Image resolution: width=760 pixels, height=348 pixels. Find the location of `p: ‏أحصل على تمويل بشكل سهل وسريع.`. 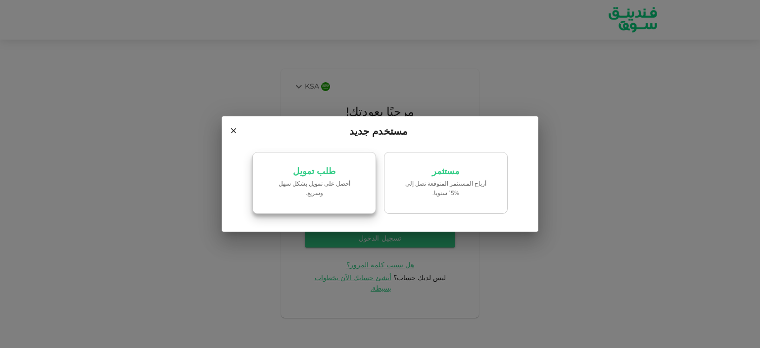

p: ‏أحصل على تمويل بشكل سهل وسريع. is located at coordinates (314, 189).